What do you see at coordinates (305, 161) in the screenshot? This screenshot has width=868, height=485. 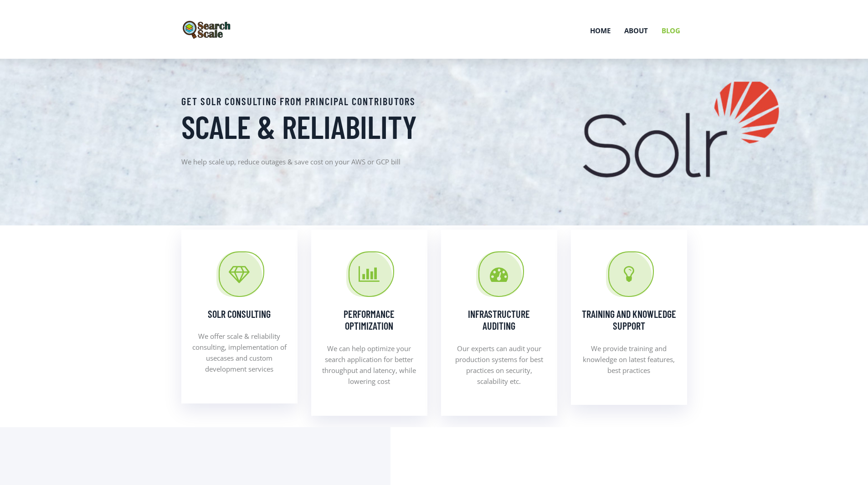 I see `p: We help scale up, reduce outages & save cost on your AWS or GCP bill` at bounding box center [305, 161].